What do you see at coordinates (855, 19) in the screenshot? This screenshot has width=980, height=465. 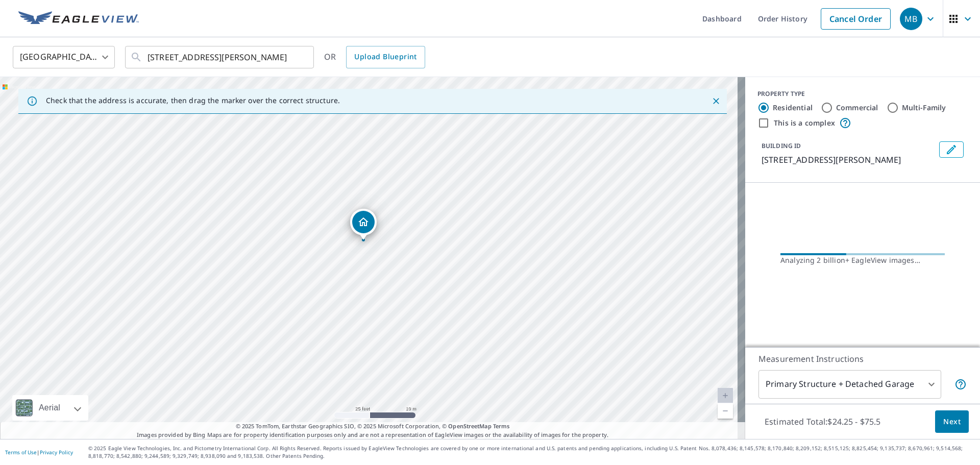 I see `a: Cancel Order` at bounding box center [855, 19].